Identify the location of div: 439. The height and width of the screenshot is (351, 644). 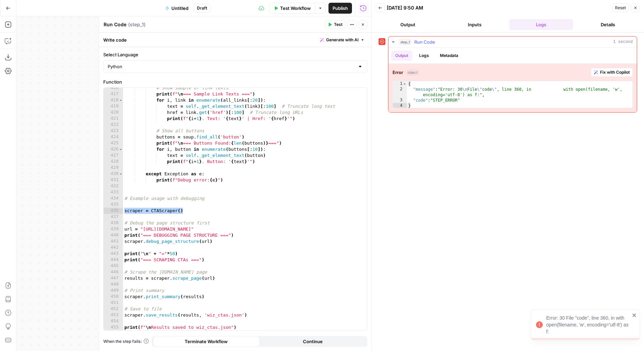
(113, 229).